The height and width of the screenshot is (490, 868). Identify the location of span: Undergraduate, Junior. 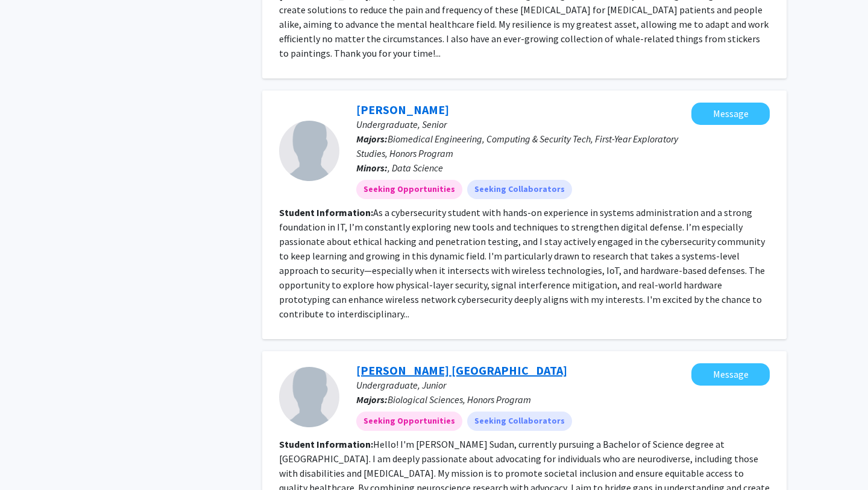
(401, 385).